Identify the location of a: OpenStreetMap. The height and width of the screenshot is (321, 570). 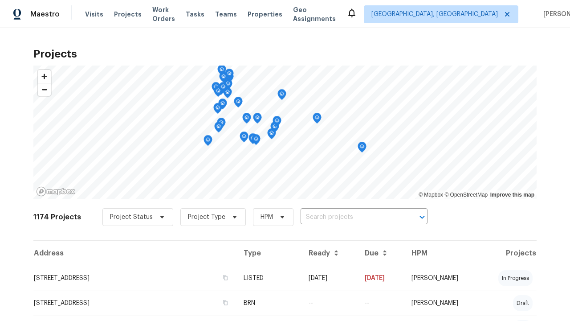
(466, 195).